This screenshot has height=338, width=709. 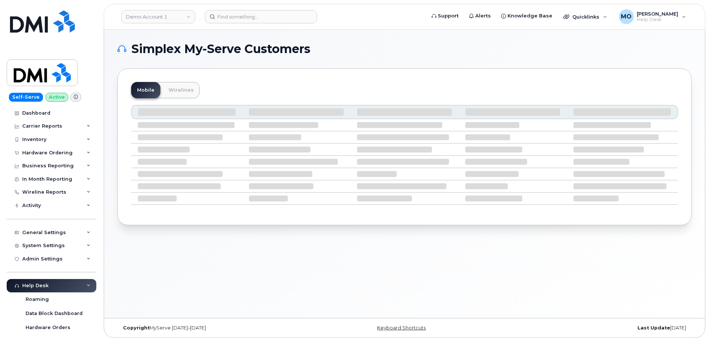 I want to click on strong: Copyright, so click(x=136, y=327).